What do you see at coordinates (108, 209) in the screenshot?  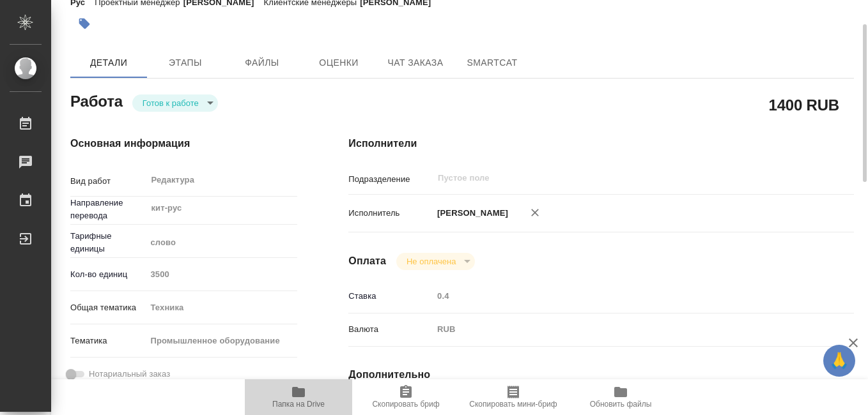 I see `p: Направление перевода` at bounding box center [108, 209].